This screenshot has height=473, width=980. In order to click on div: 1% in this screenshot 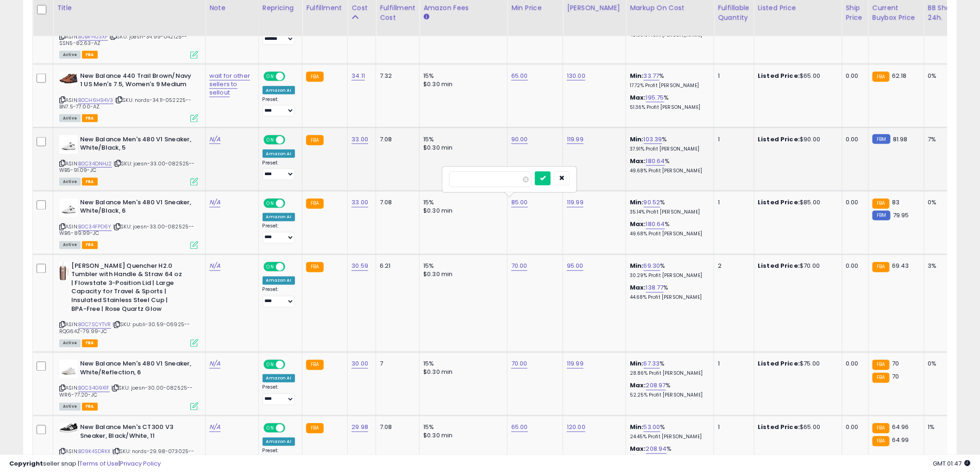, I will do `click(943, 428)`.